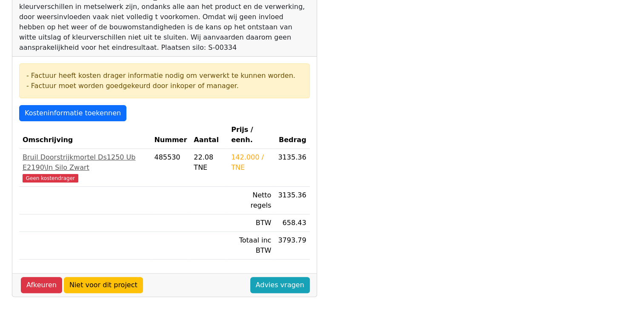 The width and height of the screenshot is (644, 314). What do you see at coordinates (292, 135) in the screenshot?
I see `th: Bedrag` at bounding box center [292, 135].